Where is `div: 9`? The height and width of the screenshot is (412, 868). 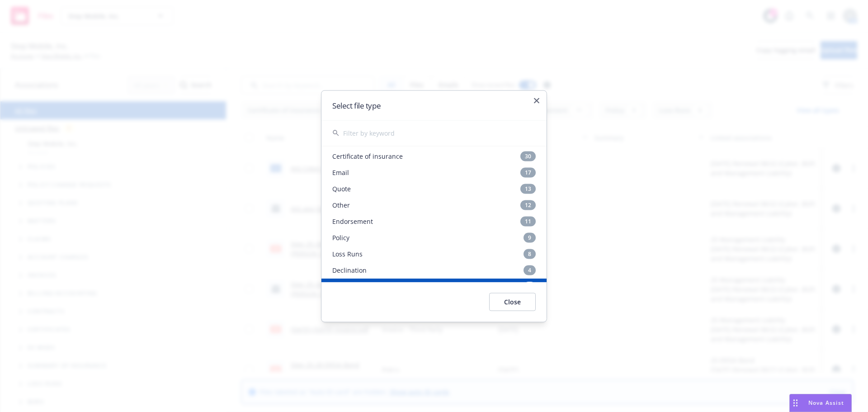 div: 9 is located at coordinates (529, 238).